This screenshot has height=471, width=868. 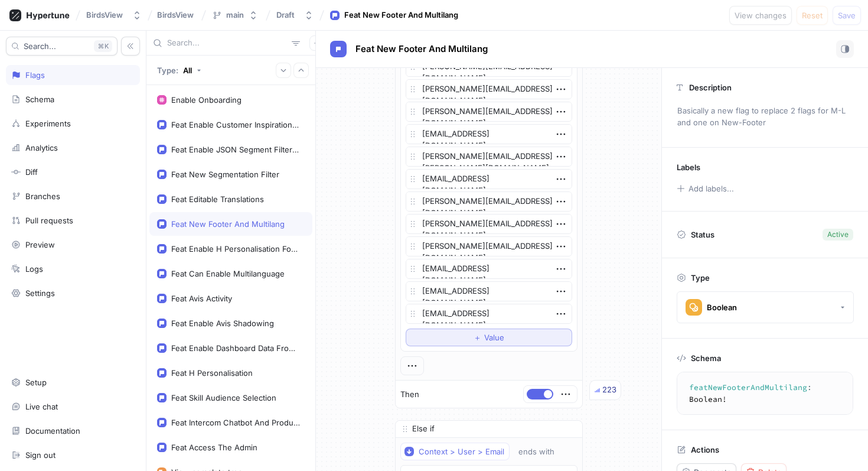 What do you see at coordinates (283, 71) in the screenshot?
I see `button: Expand all` at bounding box center [283, 71].